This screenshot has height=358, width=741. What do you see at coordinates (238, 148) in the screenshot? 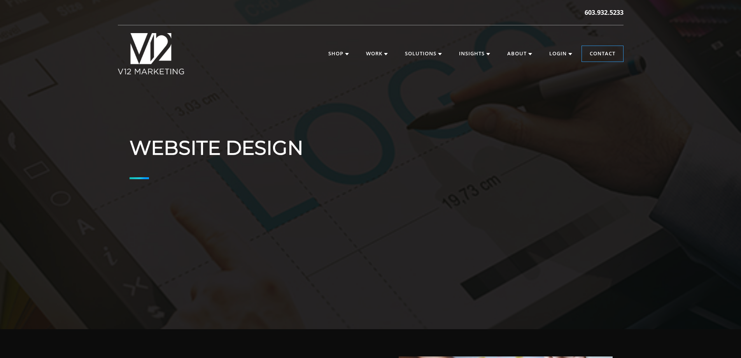
I see `h1: Website Design` at bounding box center [238, 148].